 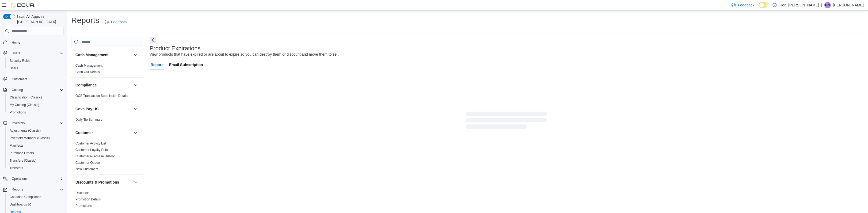 I want to click on a: Home, so click(x=16, y=43).